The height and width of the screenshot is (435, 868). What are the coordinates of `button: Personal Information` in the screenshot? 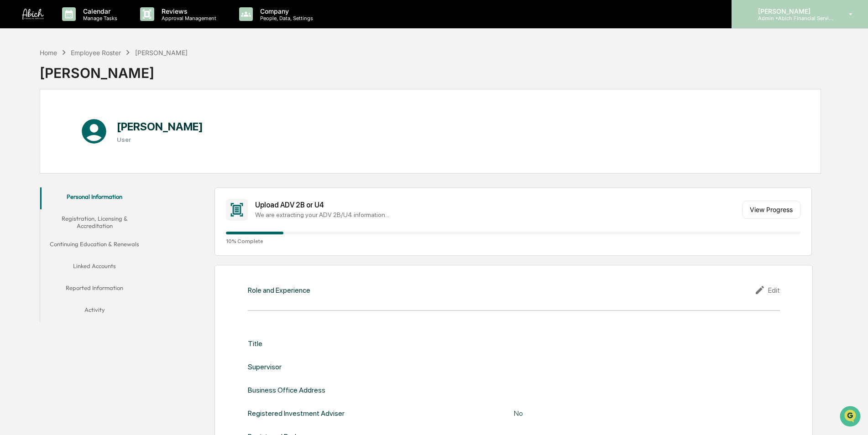 It's located at (94, 198).